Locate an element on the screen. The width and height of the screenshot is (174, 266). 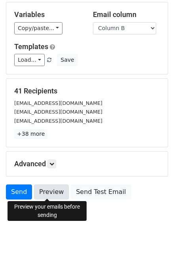
h5: Advanced is located at coordinates (87, 164).